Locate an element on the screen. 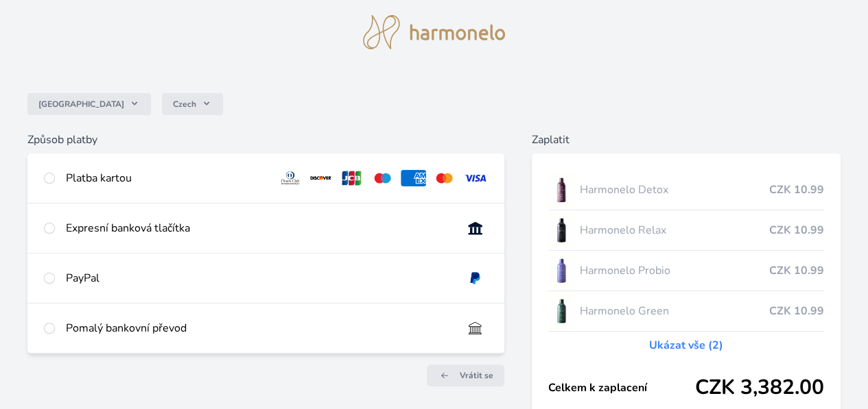 This screenshot has height=409, width=868. div: Expresní banková tlačítka is located at coordinates (259, 229).